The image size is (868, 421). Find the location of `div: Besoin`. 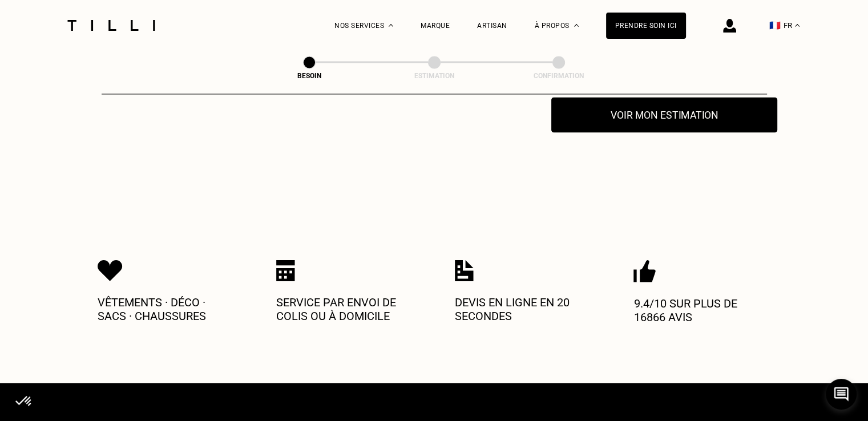

div: Besoin is located at coordinates (310, 75).